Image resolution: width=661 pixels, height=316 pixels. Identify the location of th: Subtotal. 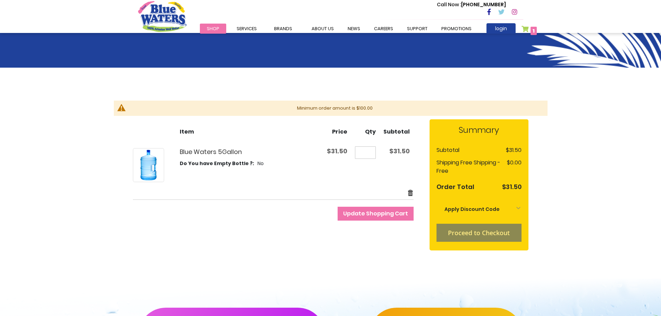
(469, 150).